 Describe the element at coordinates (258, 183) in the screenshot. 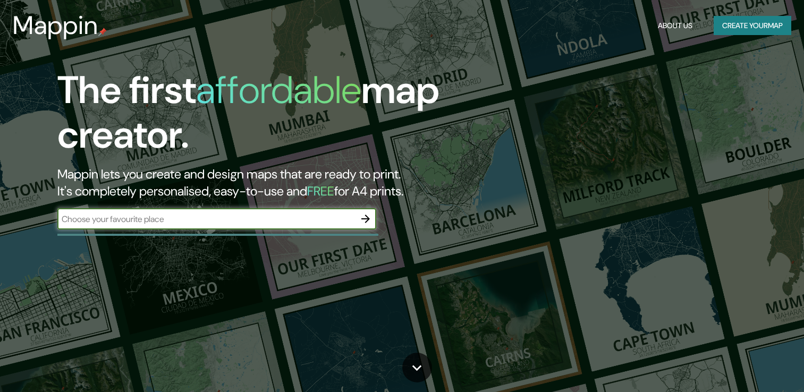

I see `h2: Mappin lets you create and design maps that are ready to print. It's completely personalised, eas...` at that location.